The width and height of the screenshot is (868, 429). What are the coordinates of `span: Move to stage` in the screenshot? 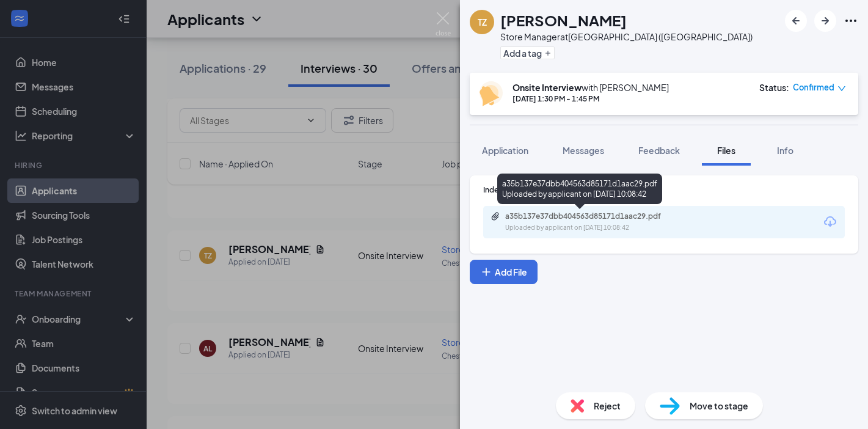 It's located at (719, 406).